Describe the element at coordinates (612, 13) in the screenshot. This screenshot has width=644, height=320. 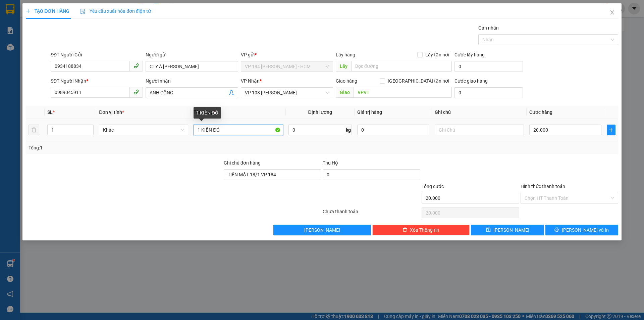
I see `span: close` at that location.